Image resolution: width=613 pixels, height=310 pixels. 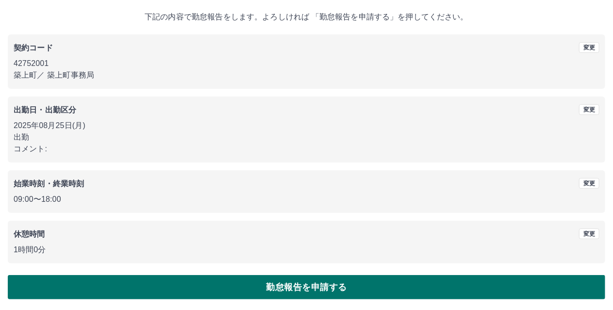 What do you see at coordinates (306, 64) in the screenshot?
I see `p: 42752001` at bounding box center [306, 64].